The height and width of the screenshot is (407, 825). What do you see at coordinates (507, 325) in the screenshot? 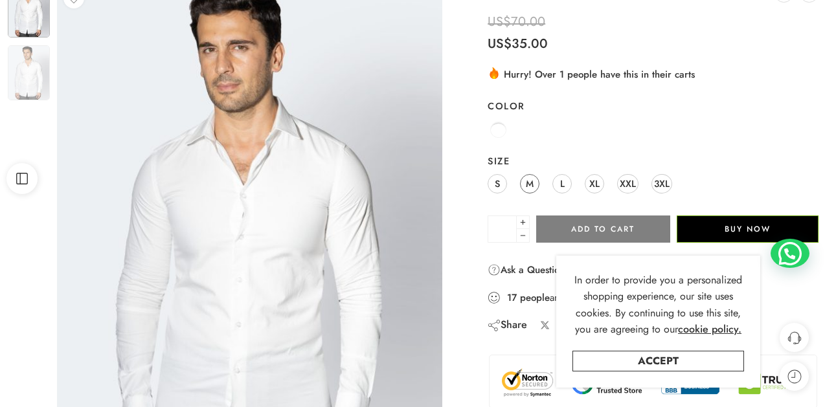
I see `div: Share` at bounding box center [507, 325].